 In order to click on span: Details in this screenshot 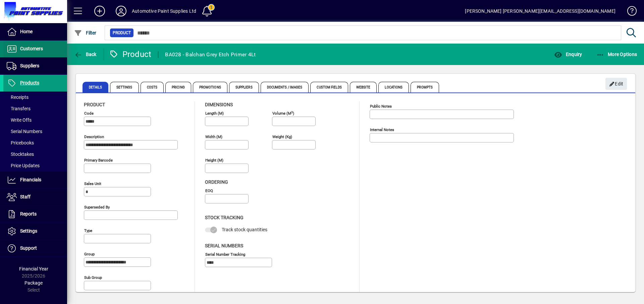, I will do `click(95, 87)`.